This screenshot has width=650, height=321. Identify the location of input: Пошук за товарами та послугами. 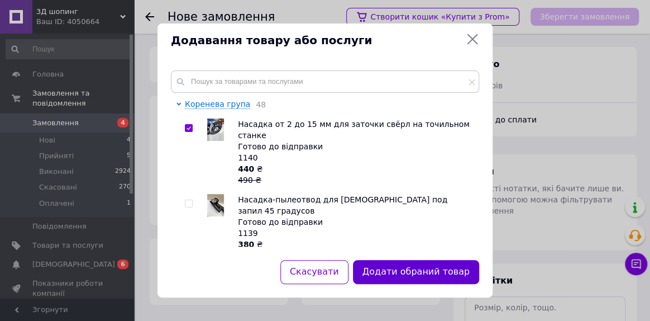
(325, 82).